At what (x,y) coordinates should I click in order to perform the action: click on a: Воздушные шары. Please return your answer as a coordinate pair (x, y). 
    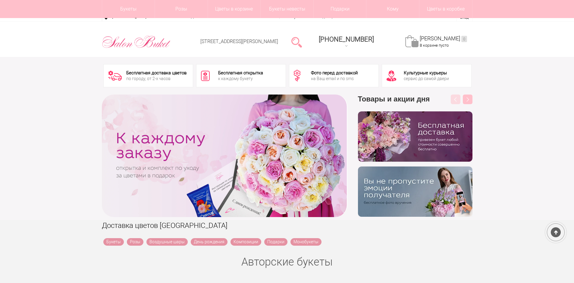
    Looking at the image, I should click on (167, 242).